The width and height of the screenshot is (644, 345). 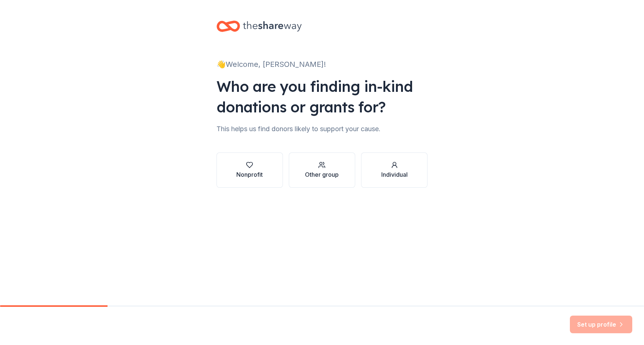 What do you see at coordinates (250, 170) in the screenshot?
I see `button: Nonprofit` at bounding box center [250, 170].